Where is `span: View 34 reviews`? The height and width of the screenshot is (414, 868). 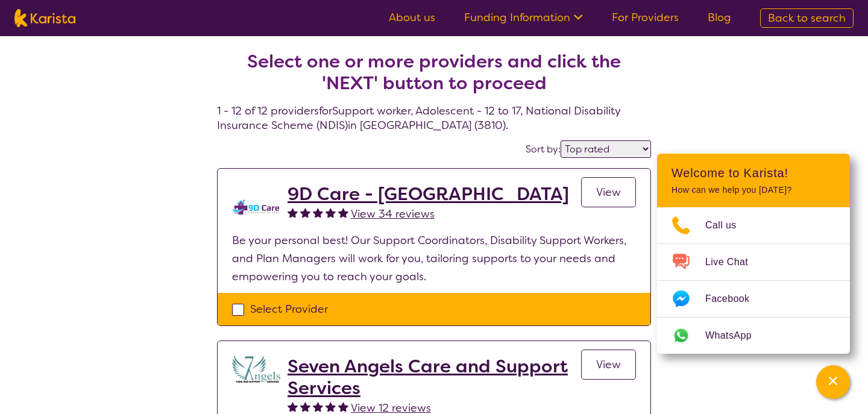 span: View 34 reviews is located at coordinates (392, 214).